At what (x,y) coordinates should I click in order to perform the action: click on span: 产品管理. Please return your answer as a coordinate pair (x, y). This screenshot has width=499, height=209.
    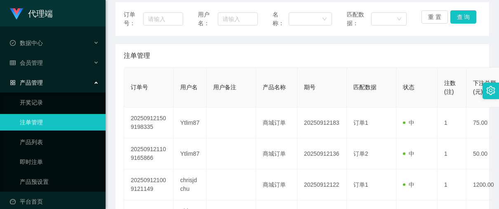
    Looking at the image, I should click on (26, 83).